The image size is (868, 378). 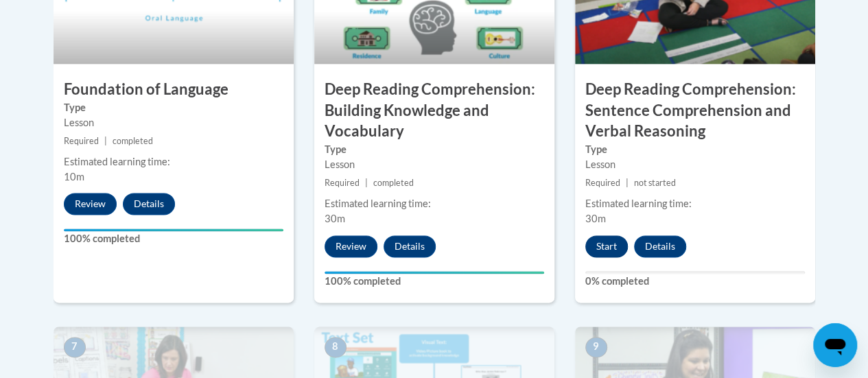 What do you see at coordinates (695, 282) in the screenshot?
I see `label: 0% completed` at bounding box center [695, 282].